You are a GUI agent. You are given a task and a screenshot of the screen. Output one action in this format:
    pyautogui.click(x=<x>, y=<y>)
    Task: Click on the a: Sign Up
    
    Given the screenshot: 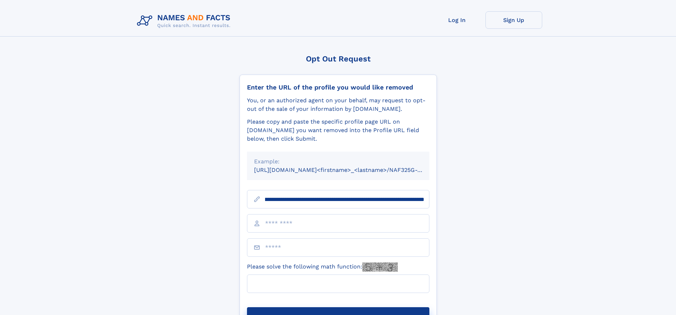 What is the action you would take?
    pyautogui.click(x=514, y=20)
    